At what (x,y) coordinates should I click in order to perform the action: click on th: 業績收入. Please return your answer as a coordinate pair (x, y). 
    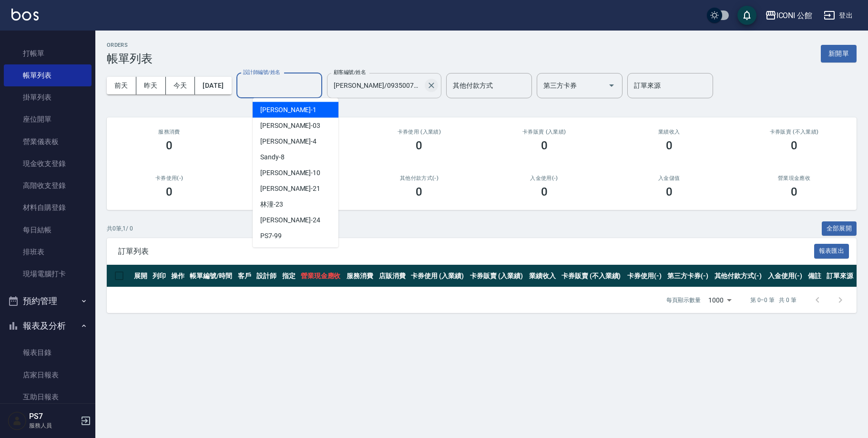
    Looking at the image, I should click on (543, 276).